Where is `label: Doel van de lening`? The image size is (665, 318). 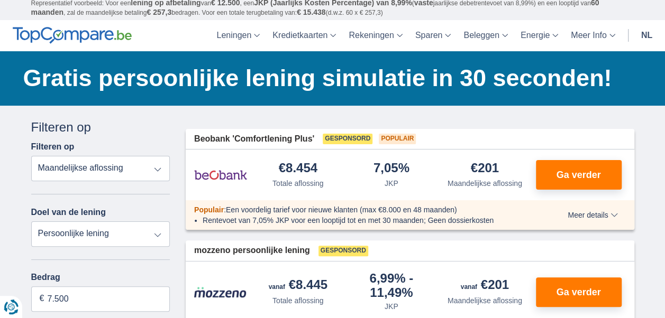
label: Doel van de lening is located at coordinates (68, 213).